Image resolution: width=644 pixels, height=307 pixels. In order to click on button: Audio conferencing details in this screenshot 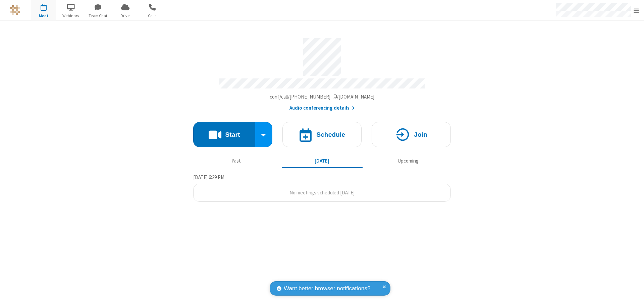, I will do `click(322, 108)`.